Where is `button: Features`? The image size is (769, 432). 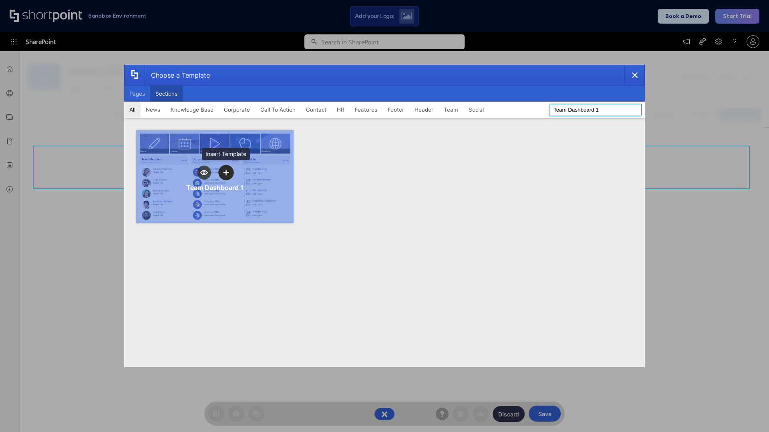 button: Features is located at coordinates (366, 110).